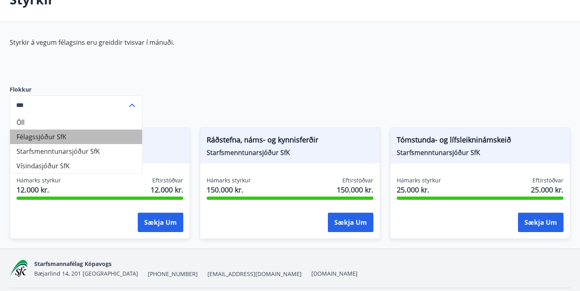  Describe the element at coordinates (76, 137) in the screenshot. I see `li: Félagssjóður SfK` at that location.